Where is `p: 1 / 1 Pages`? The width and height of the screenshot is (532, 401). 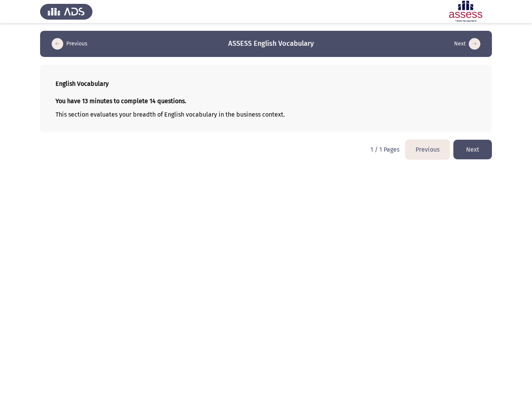
p: 1 / 1 Pages is located at coordinates (385, 149).